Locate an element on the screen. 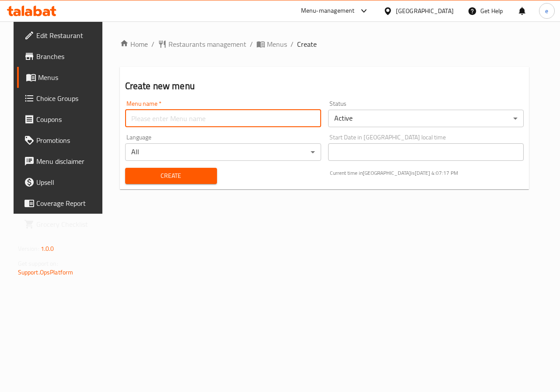  span: Menu disclaimer is located at coordinates (68, 161).